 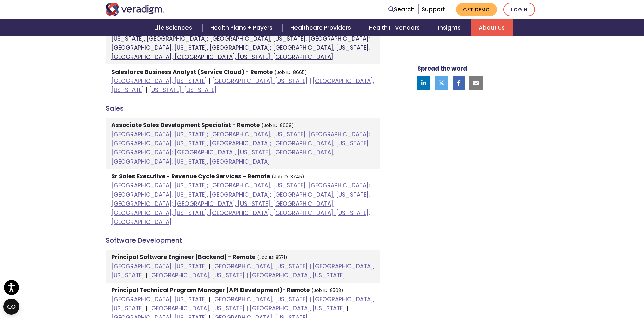 I want to click on small: (Job ID: 8745), so click(x=288, y=177).